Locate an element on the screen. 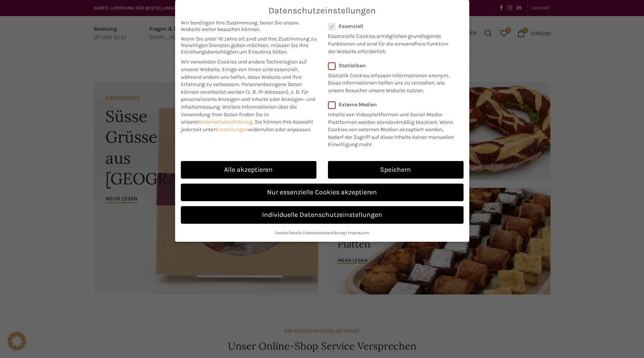 This screenshot has height=358, width=644. a: Speichern is located at coordinates (396, 170).